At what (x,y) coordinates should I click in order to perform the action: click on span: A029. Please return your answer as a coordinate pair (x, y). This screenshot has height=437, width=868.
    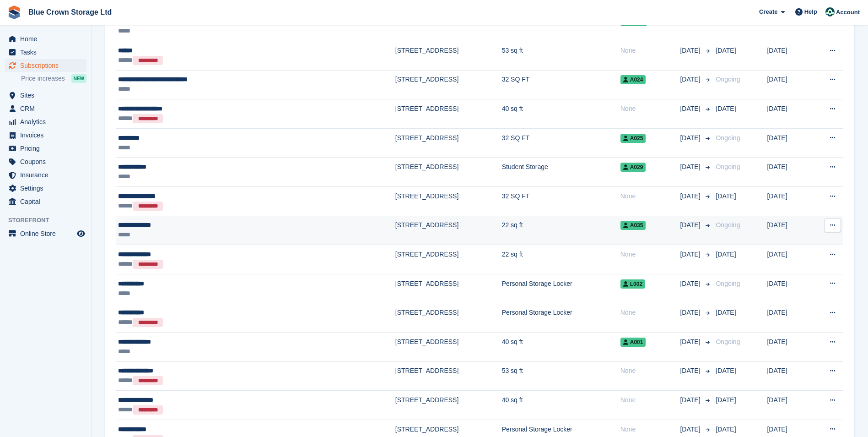
    Looking at the image, I should click on (633, 167).